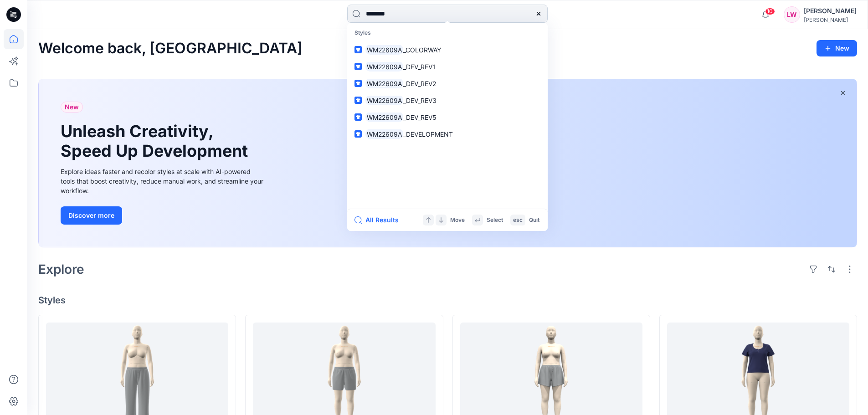 The width and height of the screenshot is (868, 415). I want to click on button: Discover more, so click(91, 216).